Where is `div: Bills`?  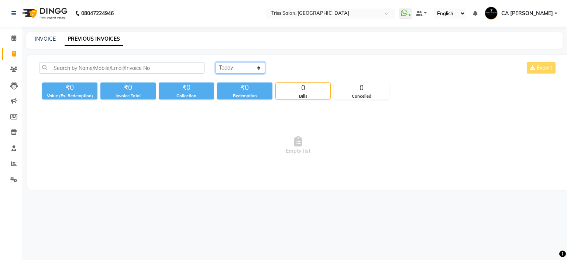
div: Bills is located at coordinates (303, 96).